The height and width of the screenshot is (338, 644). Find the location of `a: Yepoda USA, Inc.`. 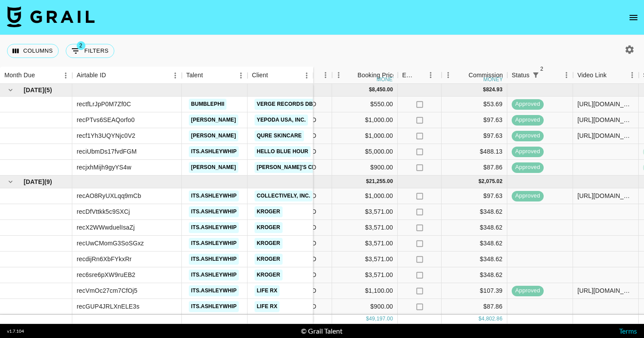

a: Yepoda USA, Inc. is located at coordinates (281, 120).